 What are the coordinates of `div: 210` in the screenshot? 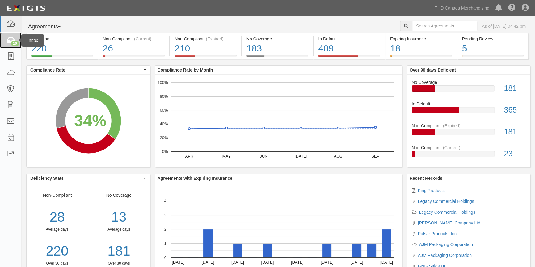 It's located at (205, 48).